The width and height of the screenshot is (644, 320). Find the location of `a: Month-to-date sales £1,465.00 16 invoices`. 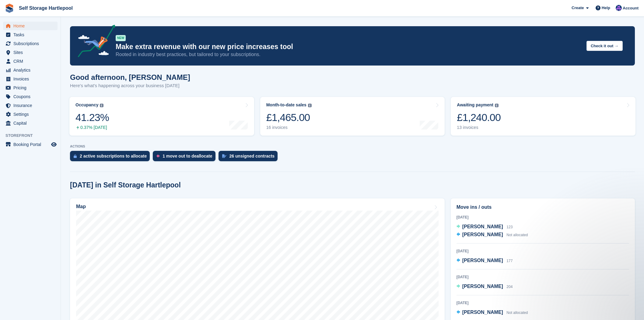

a: Month-to-date sales £1,465.00 16 invoices is located at coordinates (353, 116).